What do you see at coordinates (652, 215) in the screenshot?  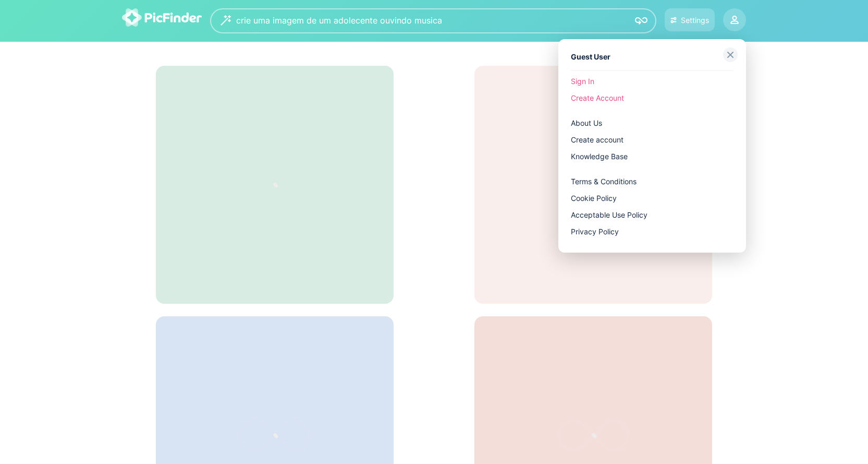 I see `a: Acceptable Use Policy` at bounding box center [652, 215].